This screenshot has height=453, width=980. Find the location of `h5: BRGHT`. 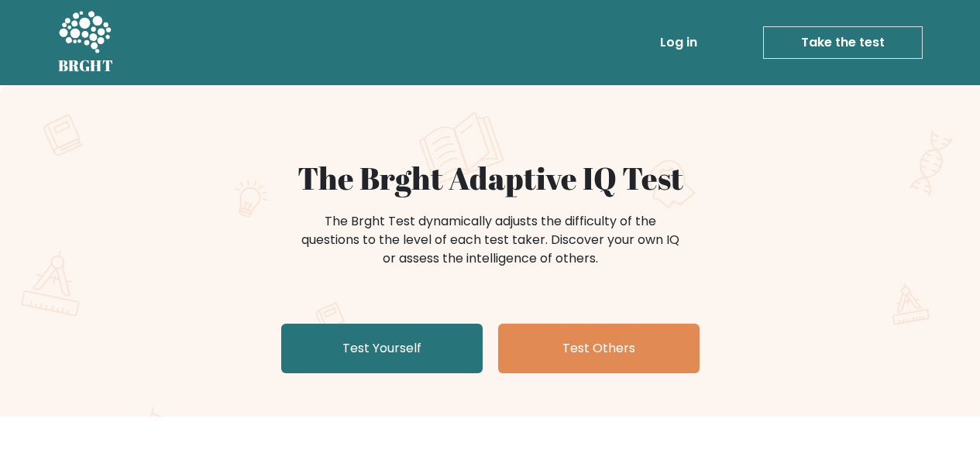

h5: BRGHT is located at coordinates (86, 66).